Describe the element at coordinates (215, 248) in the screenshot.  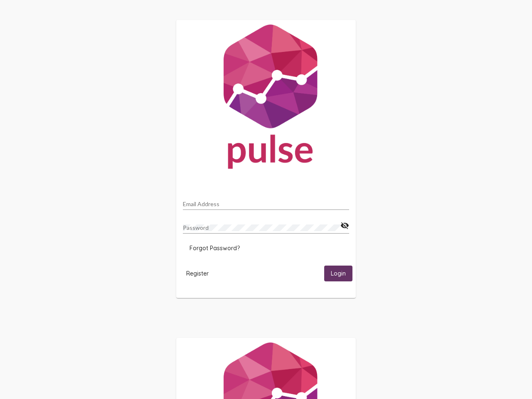
I see `button: Forgot Password?` at that location.